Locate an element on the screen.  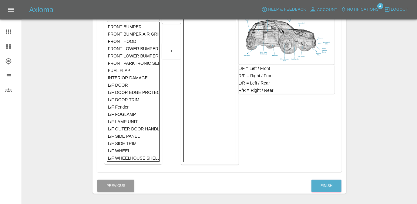
span: Account is located at coordinates (327, 10).